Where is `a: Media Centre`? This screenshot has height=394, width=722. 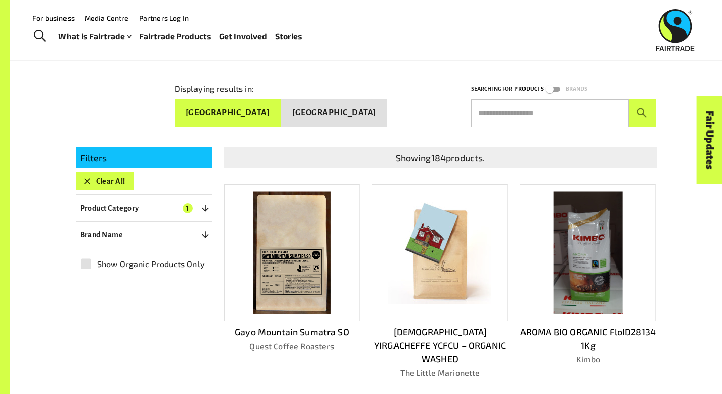 a: Media Centre is located at coordinates (107, 18).